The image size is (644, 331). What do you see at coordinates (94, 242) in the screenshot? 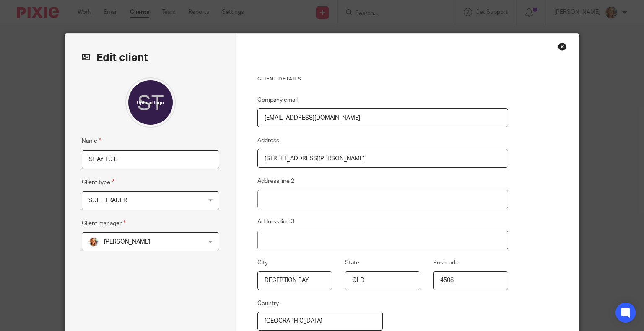
I see `img: Avatar.png` at bounding box center [94, 242].